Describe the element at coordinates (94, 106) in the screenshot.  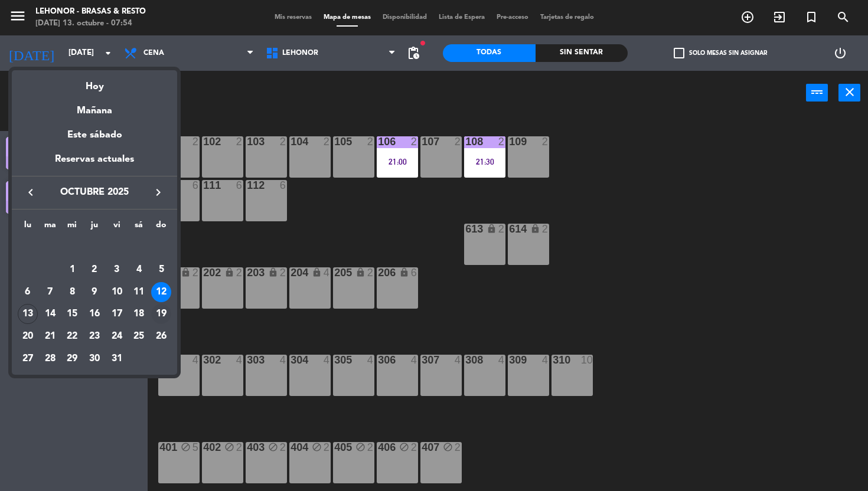
I see `div: Mañana` at that location.